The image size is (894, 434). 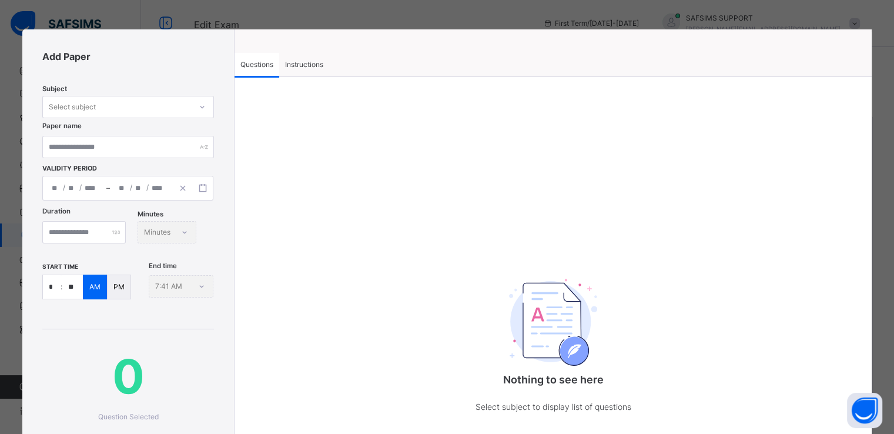 I want to click on label: Duration, so click(x=56, y=211).